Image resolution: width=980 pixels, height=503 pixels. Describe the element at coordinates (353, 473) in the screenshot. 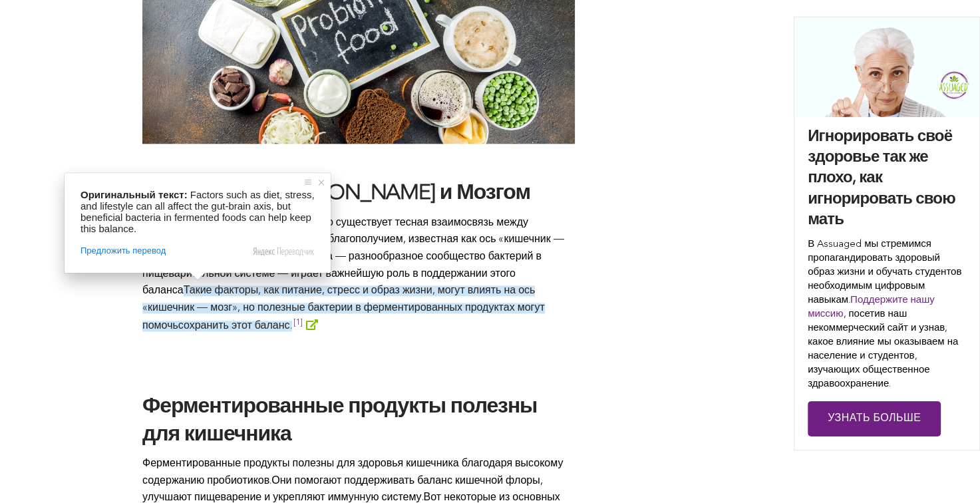

I see `ya-tr-span: Ферментированные продукты полезны для здоровья кишечника благодаря высокому содержанию пробиотиков.` at that location.